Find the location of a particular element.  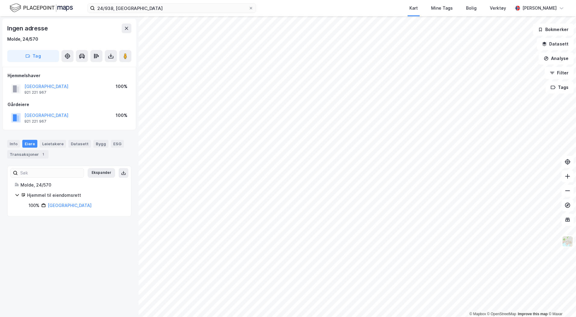

div: Bygg is located at coordinates (101, 144).